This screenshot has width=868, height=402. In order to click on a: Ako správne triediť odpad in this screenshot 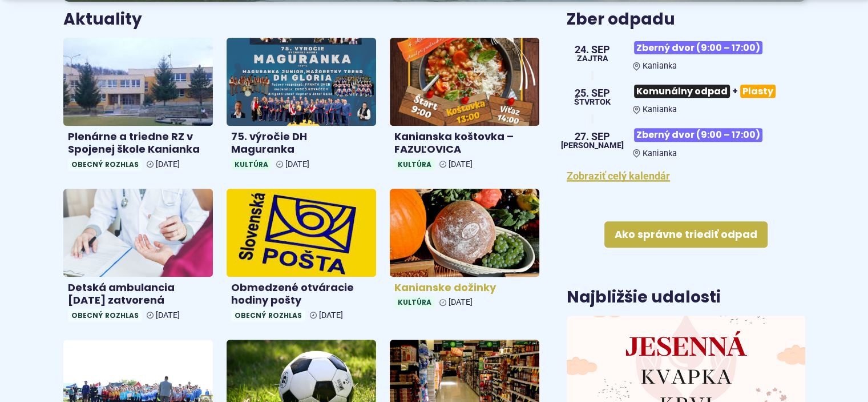, I will do `click(686, 234)`.